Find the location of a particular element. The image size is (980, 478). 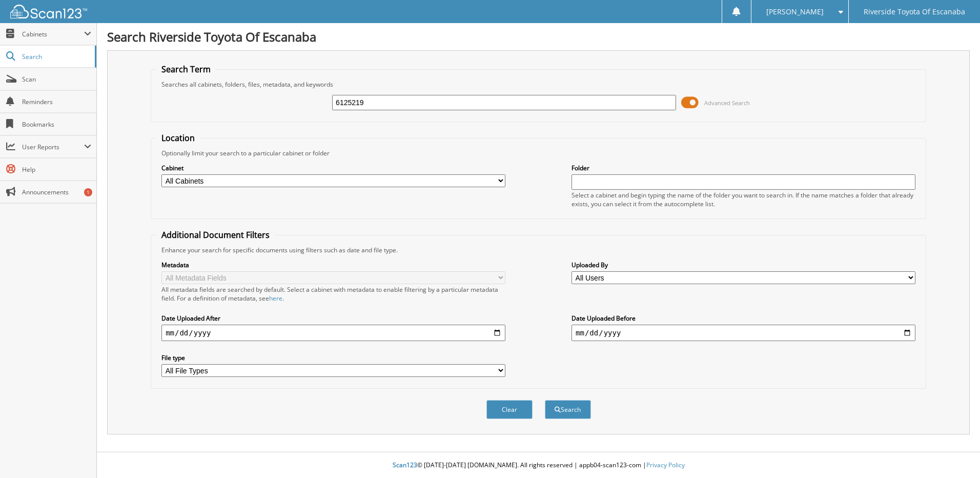

div: Enhance your search for specific documents using filters such as date and file type. is located at coordinates (538, 250).